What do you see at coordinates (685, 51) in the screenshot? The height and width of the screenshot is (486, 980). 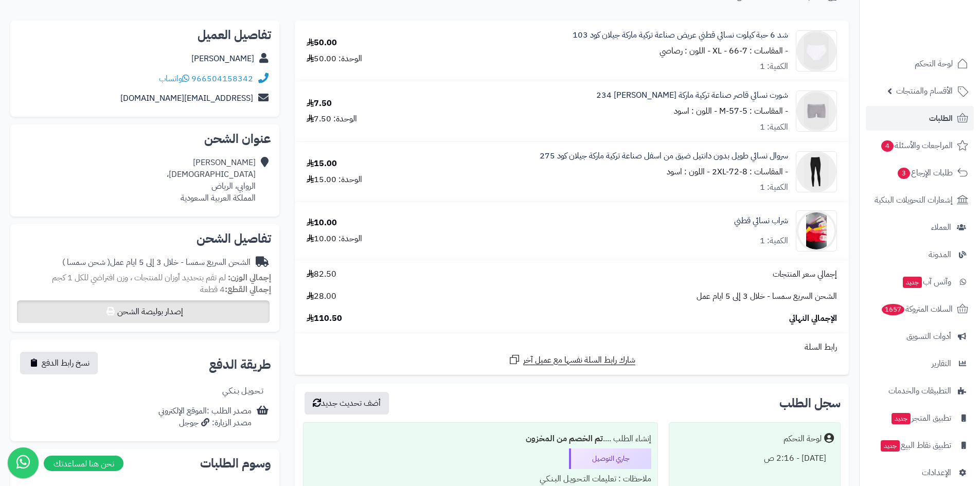 I see `small: - اللون : رصاصي` at bounding box center [685, 51].